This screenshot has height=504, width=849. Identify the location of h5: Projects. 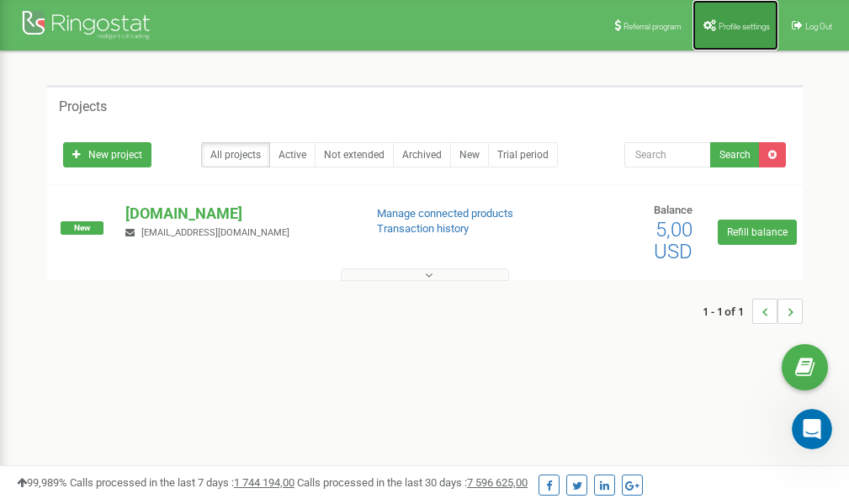
(82, 107).